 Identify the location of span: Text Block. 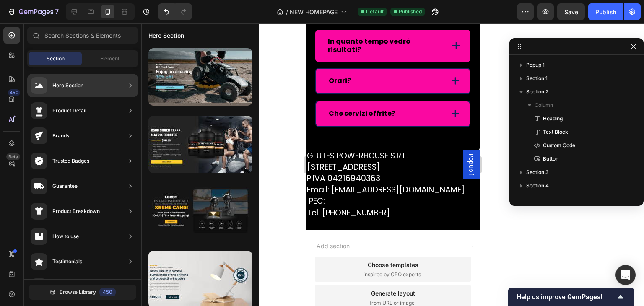
(556, 132).